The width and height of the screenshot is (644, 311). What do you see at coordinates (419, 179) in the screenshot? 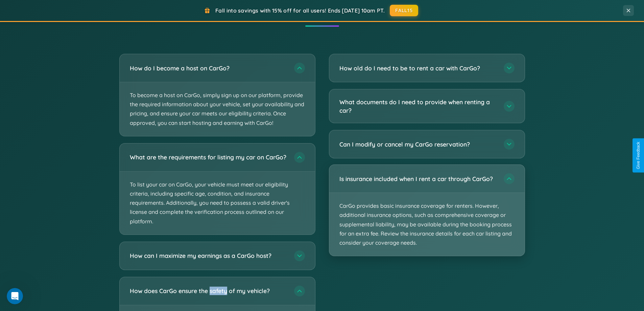
I see `h3: Is insurance included when I rent a car through CarGo?` at bounding box center [419, 179].